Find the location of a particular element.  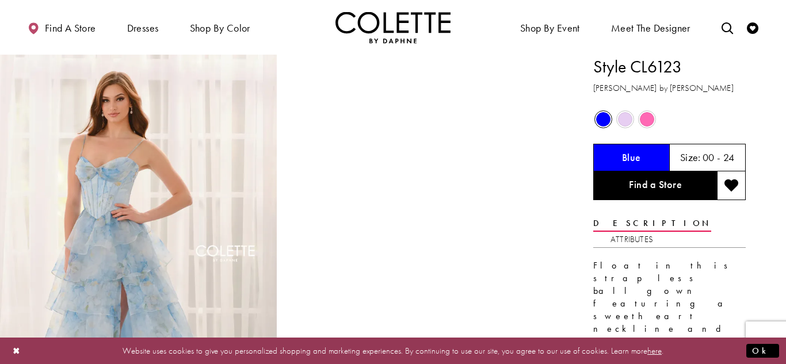

button: Close Dialog is located at coordinates (17, 350).